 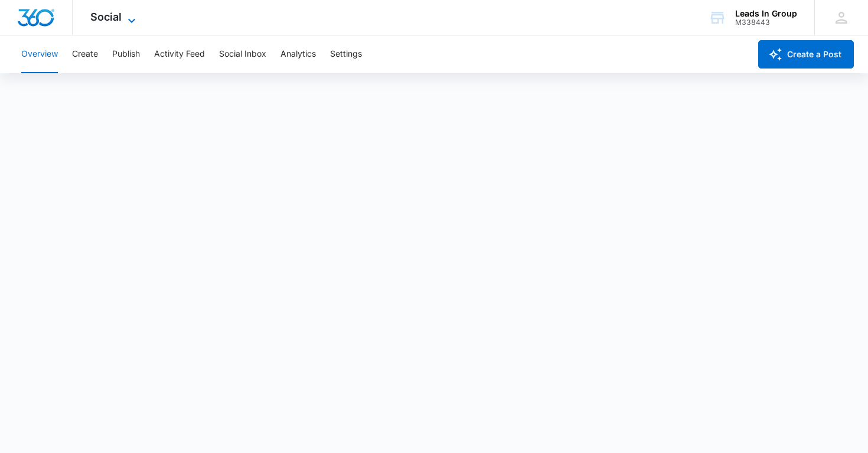 What do you see at coordinates (180, 54) in the screenshot?
I see `button: Activity Feed` at bounding box center [180, 54].